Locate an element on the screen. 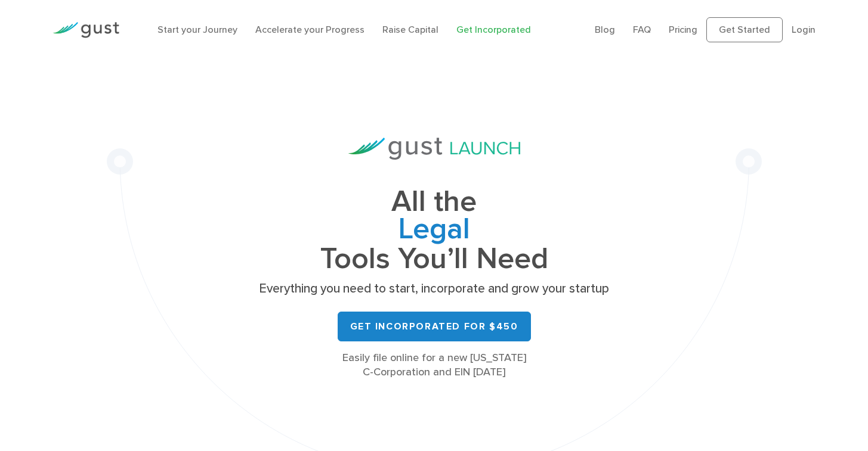  a: Get Incorporated is located at coordinates (493, 29).